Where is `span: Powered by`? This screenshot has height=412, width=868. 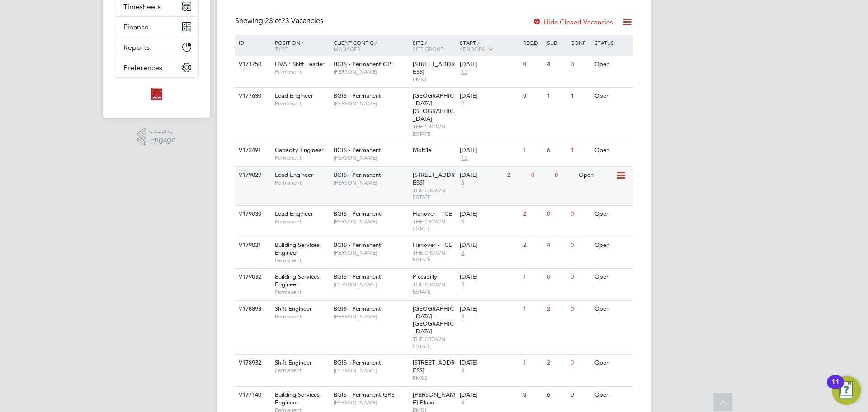 span: Powered by is located at coordinates (163, 132).